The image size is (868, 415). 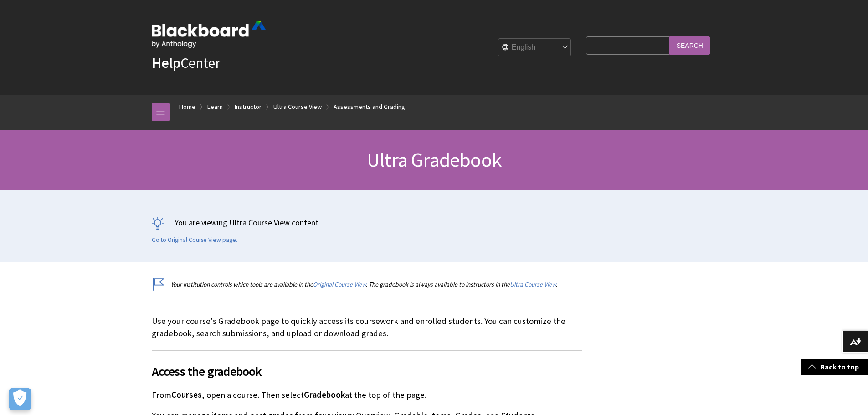 What do you see at coordinates (434, 159) in the screenshot?
I see `span: Ultra Gradebook` at bounding box center [434, 159].